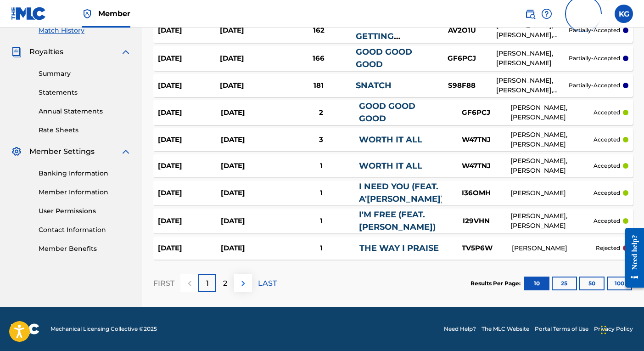  What do you see at coordinates (318, 85) in the screenshot?
I see `div: 181` at bounding box center [318, 85].